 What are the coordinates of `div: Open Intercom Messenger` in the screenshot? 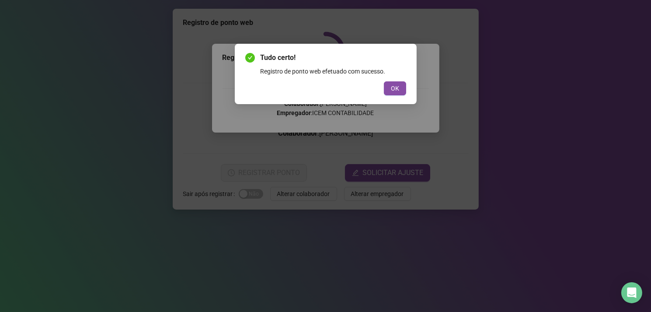 It's located at (632, 292).